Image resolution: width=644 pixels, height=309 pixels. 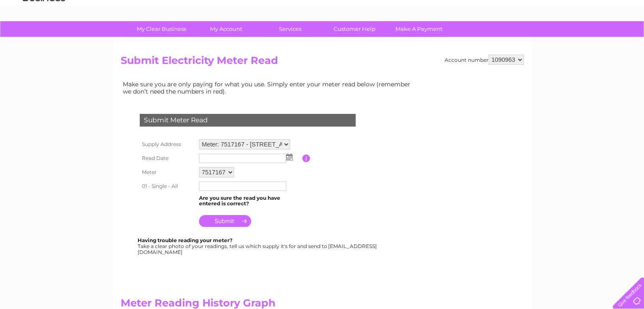 What do you see at coordinates (354, 29) in the screenshot?
I see `a: Customer Help` at bounding box center [354, 29].